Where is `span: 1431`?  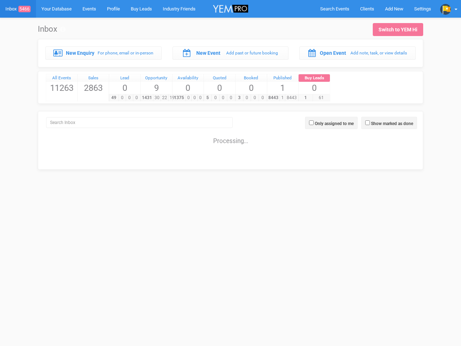
span: 1431 is located at coordinates (147, 98).